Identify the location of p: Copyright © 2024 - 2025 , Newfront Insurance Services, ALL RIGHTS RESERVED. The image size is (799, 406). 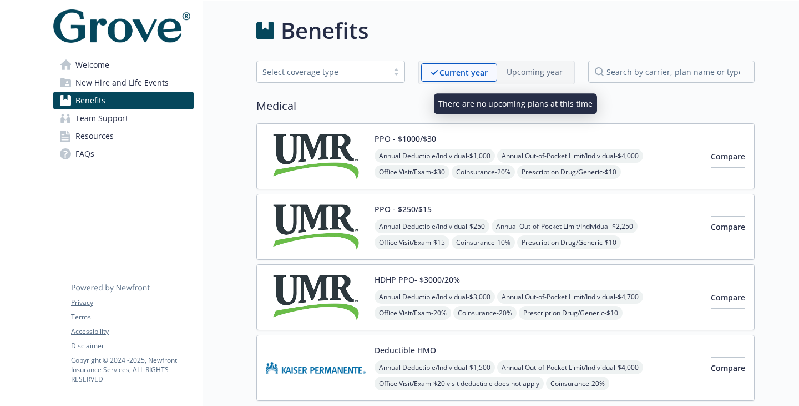
(132, 369).